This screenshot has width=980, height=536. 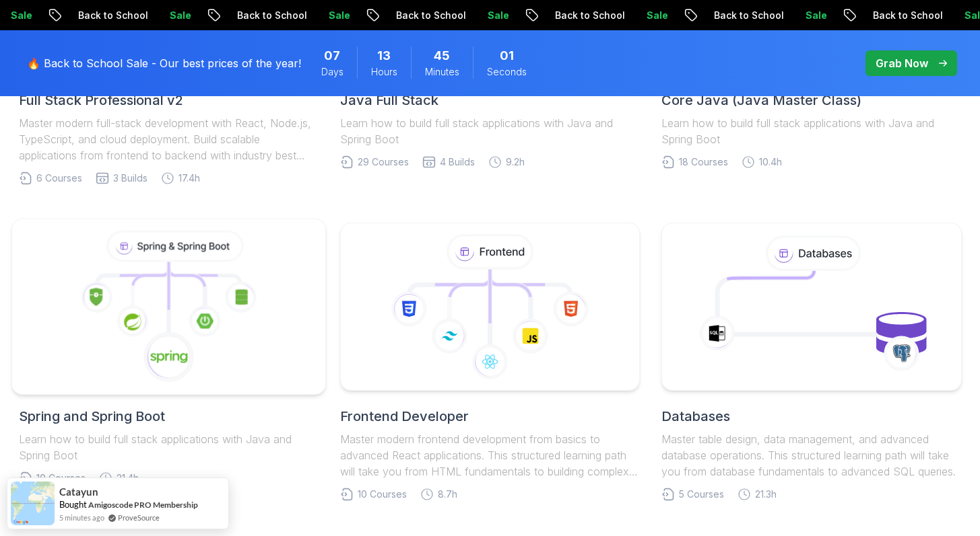 What do you see at coordinates (168, 416) in the screenshot?
I see `h2: Spring and Spring Boot` at bounding box center [168, 416].